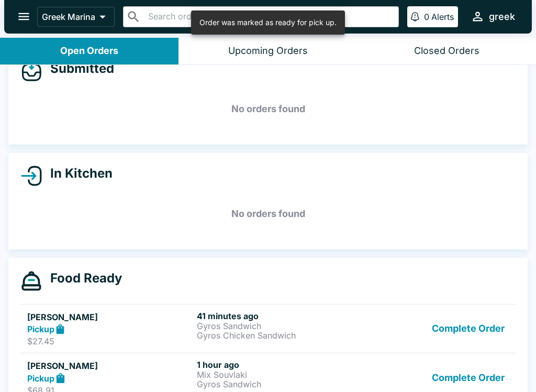 This screenshot has width=536, height=392. Describe the element at coordinates (68, 17) in the screenshot. I see `p: Greek Marina` at that location.